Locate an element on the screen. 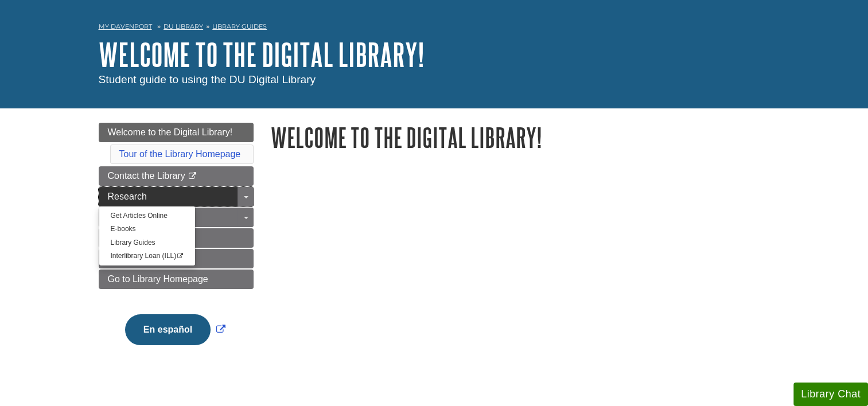 The image size is (868, 406). a: Tour of the Library Homepage is located at coordinates (180, 154).